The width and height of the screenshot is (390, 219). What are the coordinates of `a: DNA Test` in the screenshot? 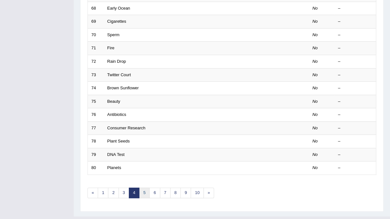 It's located at (116, 154).